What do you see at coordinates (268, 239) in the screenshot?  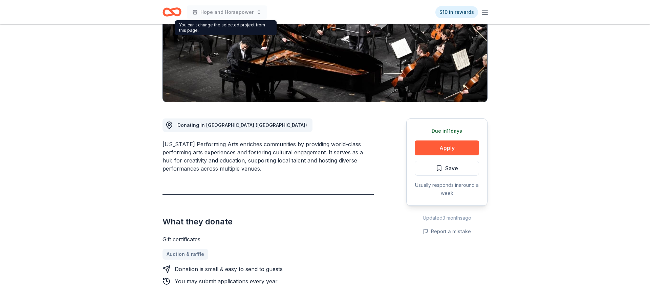 I see `div: Gift certificates` at bounding box center [268, 239].